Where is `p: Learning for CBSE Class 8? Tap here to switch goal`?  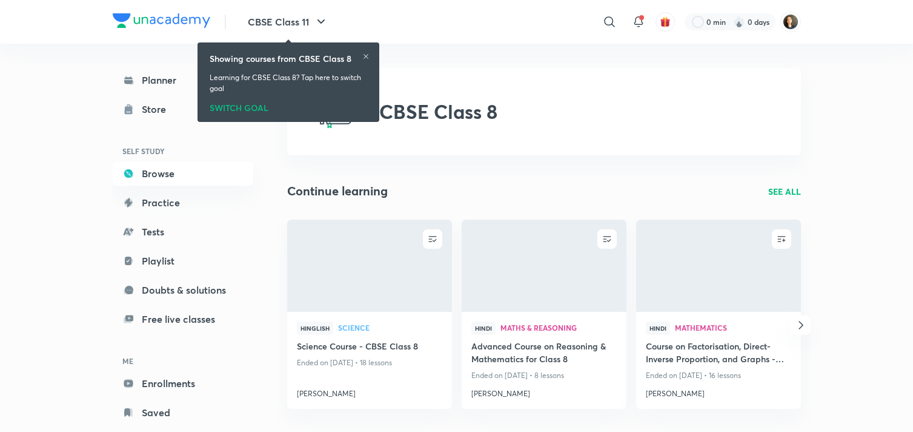 p: Learning for CBSE Class 8? Tap here to switch goal is located at coordinates (289, 83).